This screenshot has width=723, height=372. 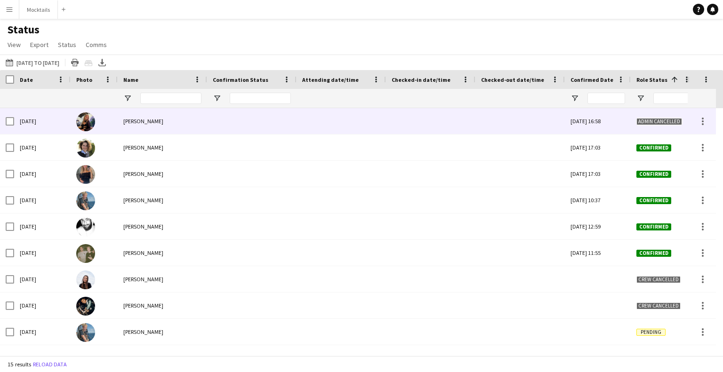 I want to click on a: View, so click(x=14, y=45).